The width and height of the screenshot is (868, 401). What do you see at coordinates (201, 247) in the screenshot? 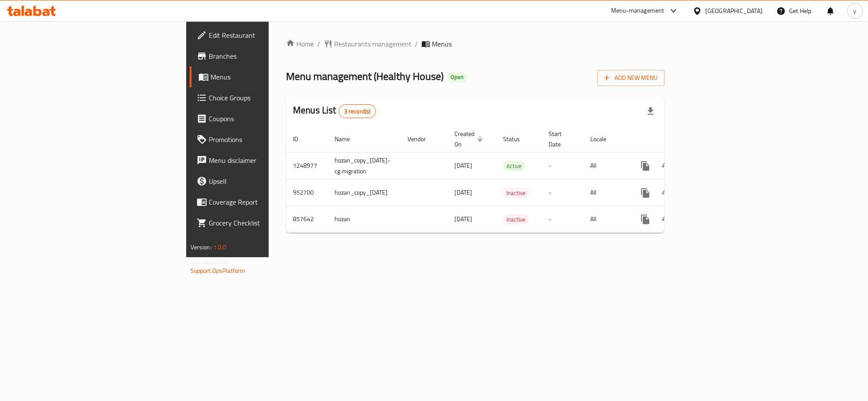
I see `span: Version:` at bounding box center [201, 247].